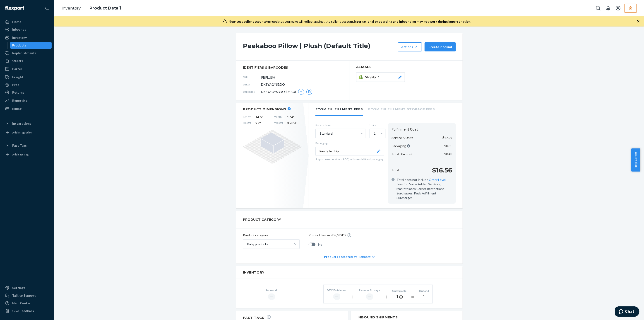  Describe the element at coordinates (21, 303) in the screenshot. I see `div: Help Center` at that location.